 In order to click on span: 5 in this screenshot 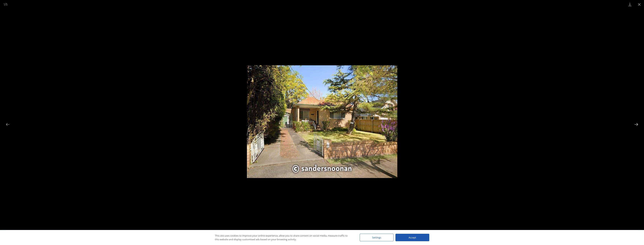, I will do `click(6, 4)`.